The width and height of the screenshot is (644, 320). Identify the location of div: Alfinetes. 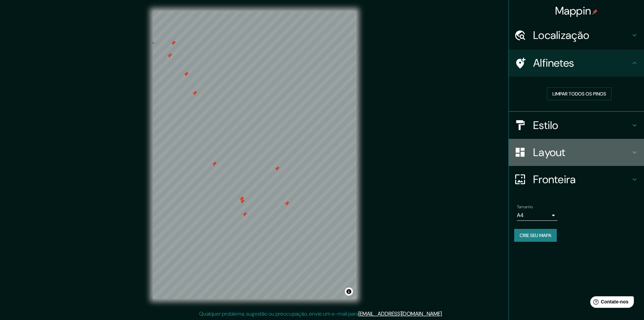
(577, 63).